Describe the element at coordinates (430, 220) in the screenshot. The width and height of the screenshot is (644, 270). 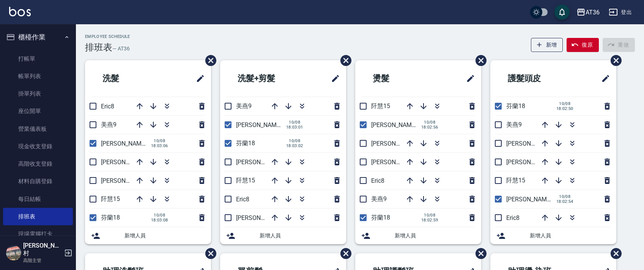
I see `span: 18:02:59` at that location.